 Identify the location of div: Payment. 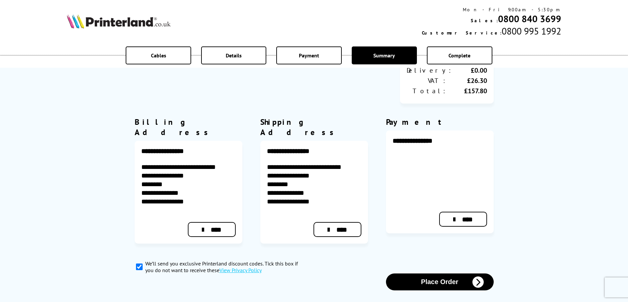
(440, 122).